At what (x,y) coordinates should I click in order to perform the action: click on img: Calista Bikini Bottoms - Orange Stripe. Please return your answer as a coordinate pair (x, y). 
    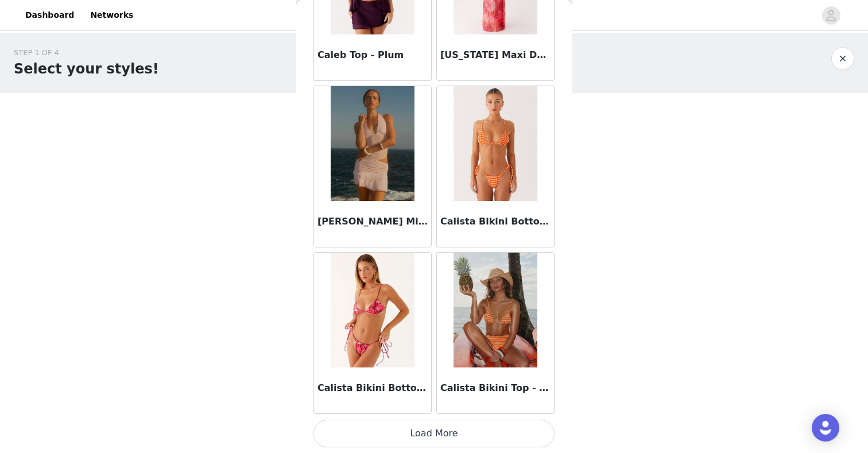
    Looking at the image, I should click on (494, 144).